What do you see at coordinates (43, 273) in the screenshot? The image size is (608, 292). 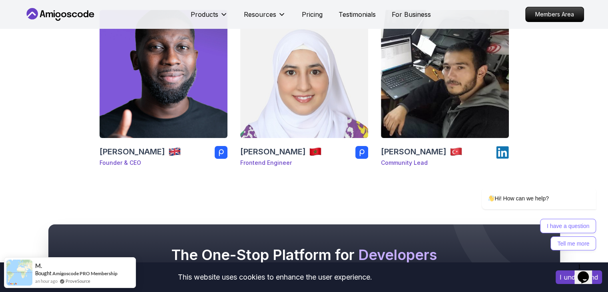 I see `span: Bought` at bounding box center [43, 273].